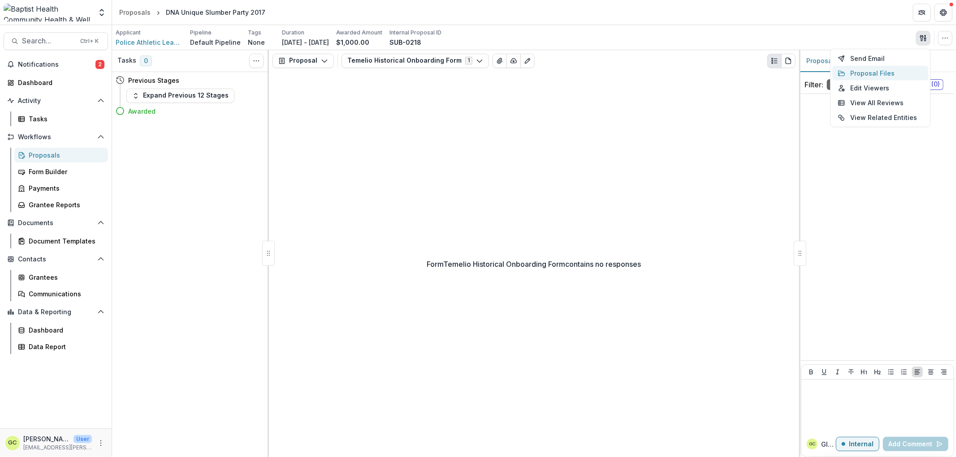  What do you see at coordinates (142, 111) in the screenshot?
I see `h4: Awarded` at bounding box center [142, 111].